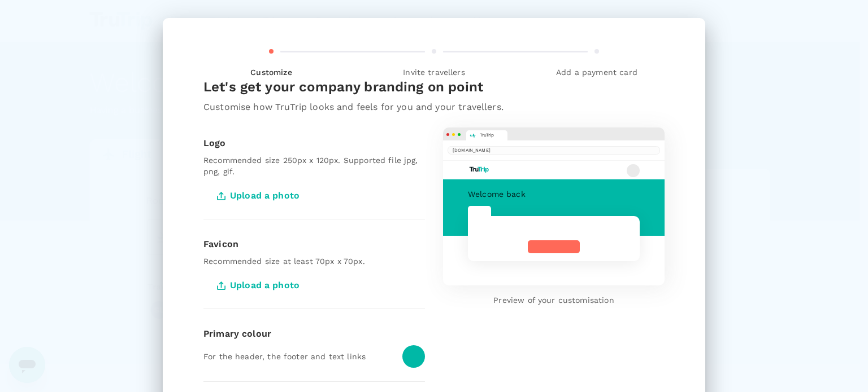 This screenshot has width=868, height=392. What do you see at coordinates (314, 244) in the screenshot?
I see `div: Favicon` at bounding box center [314, 244].